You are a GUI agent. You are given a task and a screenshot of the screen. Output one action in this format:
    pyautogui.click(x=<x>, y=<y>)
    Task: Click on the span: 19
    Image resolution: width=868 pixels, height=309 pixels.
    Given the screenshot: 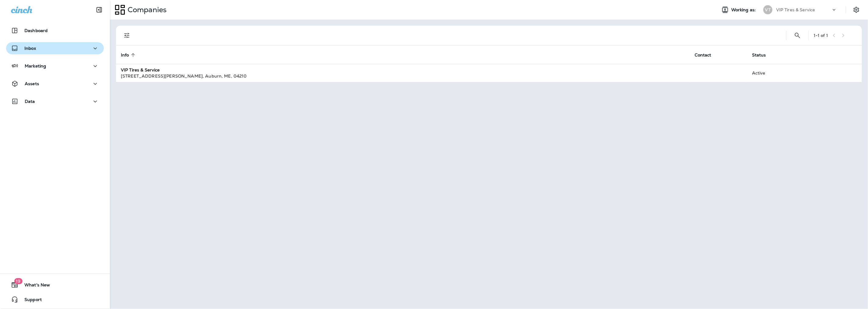 What is the action you would take?
    pyautogui.click(x=18, y=282)
    